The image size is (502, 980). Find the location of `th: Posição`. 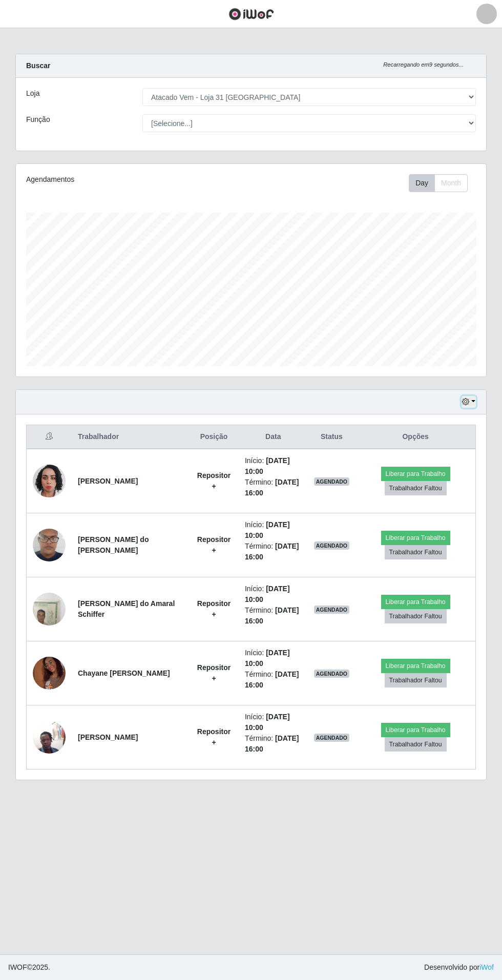

th: Posição is located at coordinates (213, 437).